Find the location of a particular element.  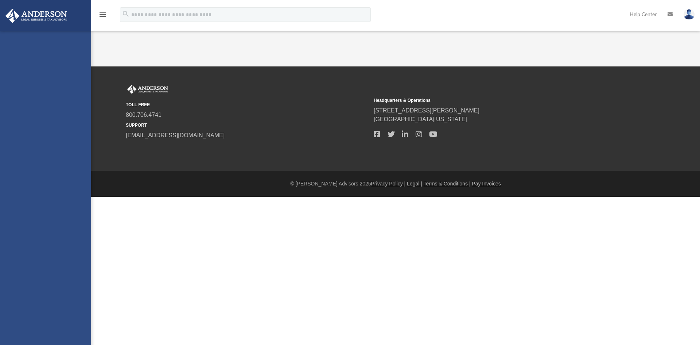

small: Headquarters & Operations is located at coordinates (495, 100).